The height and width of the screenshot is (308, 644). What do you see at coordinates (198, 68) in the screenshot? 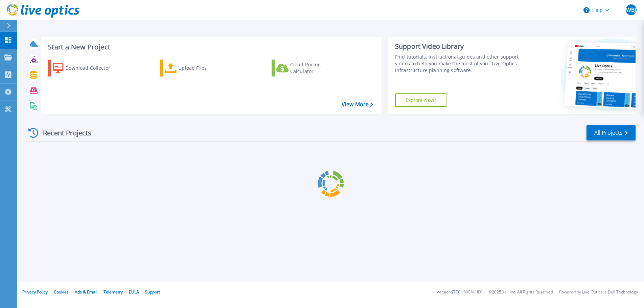
I see `a: Upload Files` at bounding box center [198, 68].